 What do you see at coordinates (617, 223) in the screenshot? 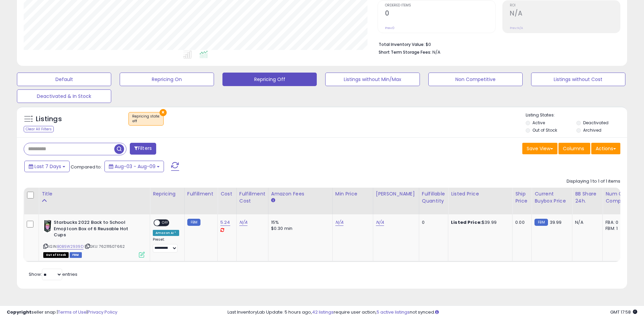
I see `div: FBA: 0` at bounding box center [617, 223].